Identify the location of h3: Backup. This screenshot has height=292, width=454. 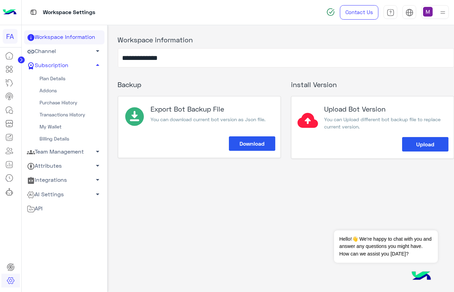
(199, 84).